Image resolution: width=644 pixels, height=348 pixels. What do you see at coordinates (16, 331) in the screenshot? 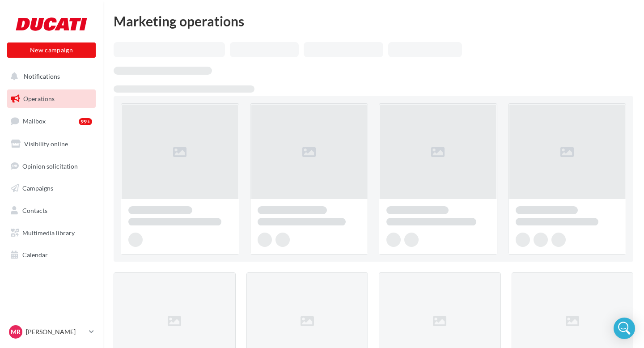
I see `span: MR` at bounding box center [16, 331].